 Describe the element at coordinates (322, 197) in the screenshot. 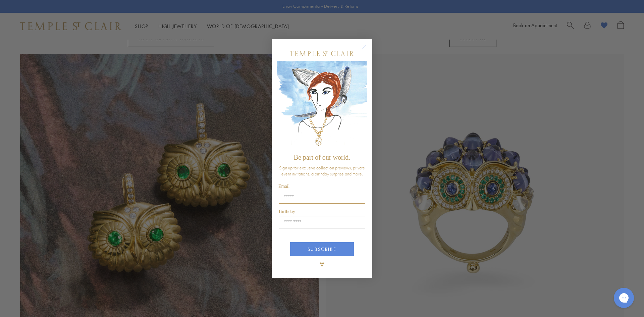

I see `input: Email` at that location.